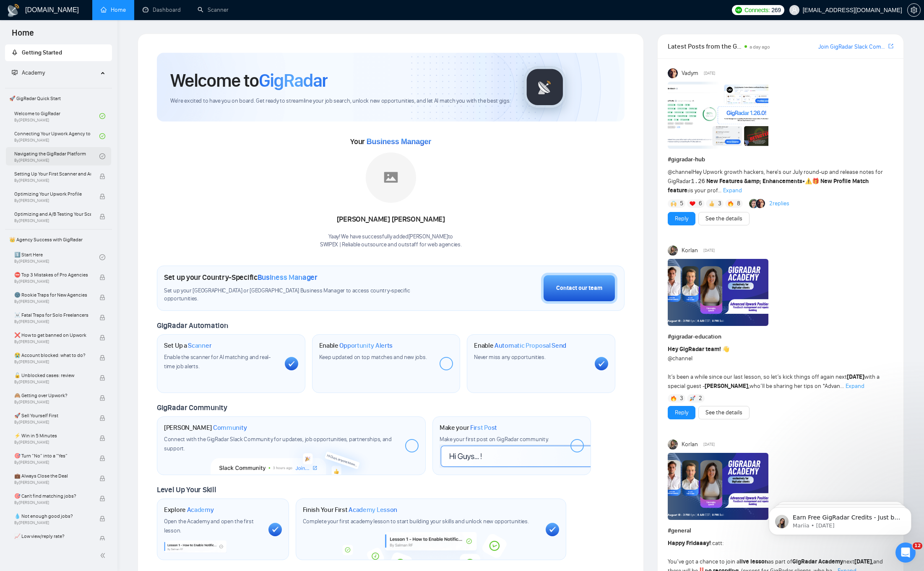 Image resolution: width=924 pixels, height=571 pixels. What do you see at coordinates (291, 455) in the screenshot?
I see `img: slackcommunity-bg.png` at bounding box center [291, 455].